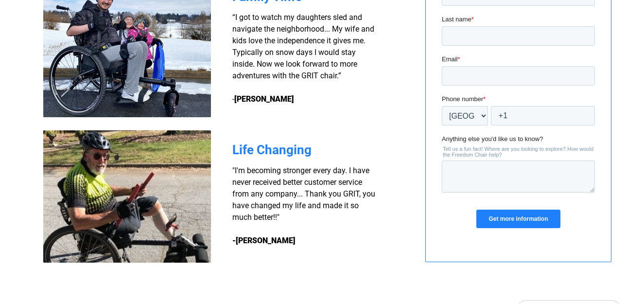 This screenshot has height=304, width=644. I want to click on span: "I'm becoming stronger every day. I have never received better customer service from any company...., so click(304, 194).